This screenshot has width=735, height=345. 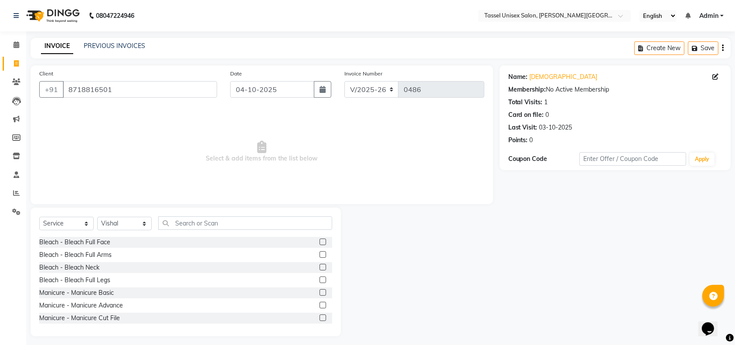 I want to click on a: INVOICE, so click(x=57, y=46).